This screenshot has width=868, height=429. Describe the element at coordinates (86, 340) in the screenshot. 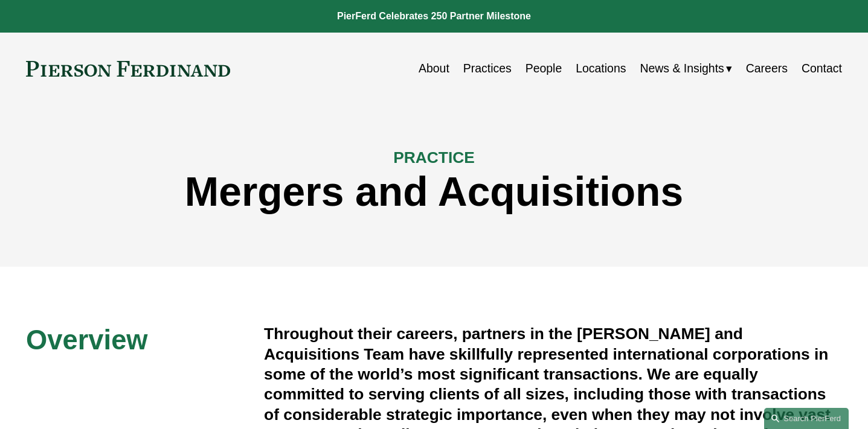

I see `span: Overview` at that location.